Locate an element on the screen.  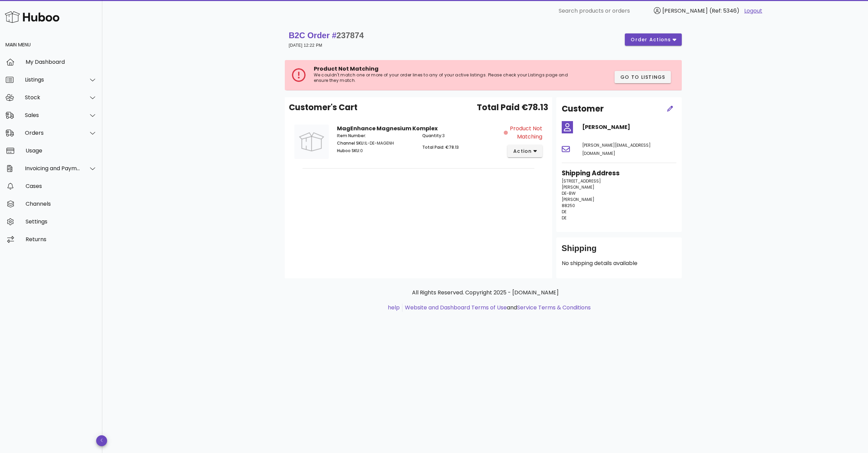
div: Listings is located at coordinates (52, 79).